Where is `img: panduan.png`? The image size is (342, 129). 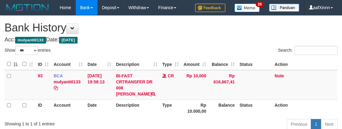
img: panduan.png is located at coordinates (284, 8).